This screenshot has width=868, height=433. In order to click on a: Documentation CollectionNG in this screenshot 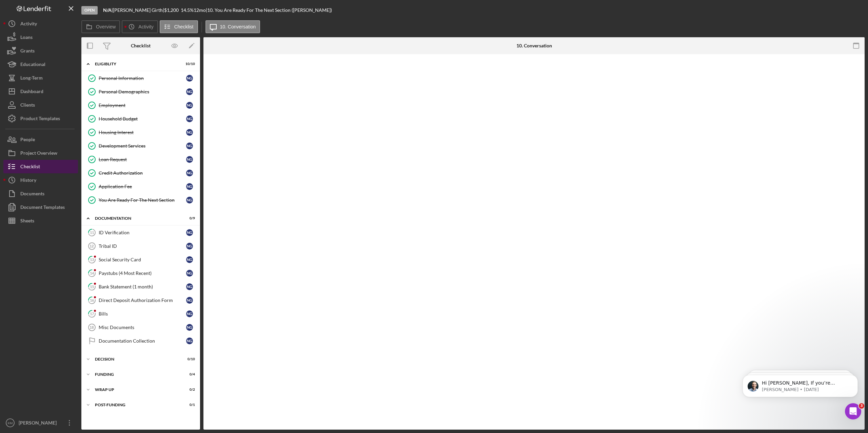, I will do `click(141, 341)`.